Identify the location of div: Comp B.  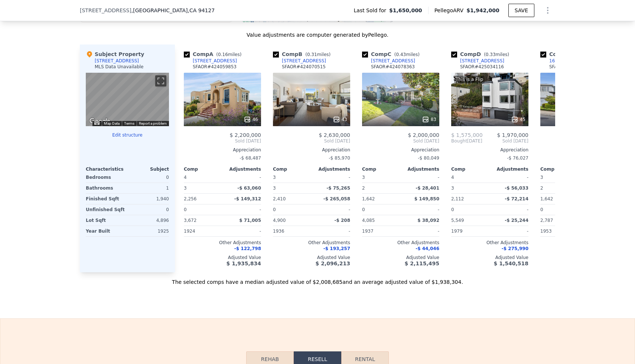
(303, 54).